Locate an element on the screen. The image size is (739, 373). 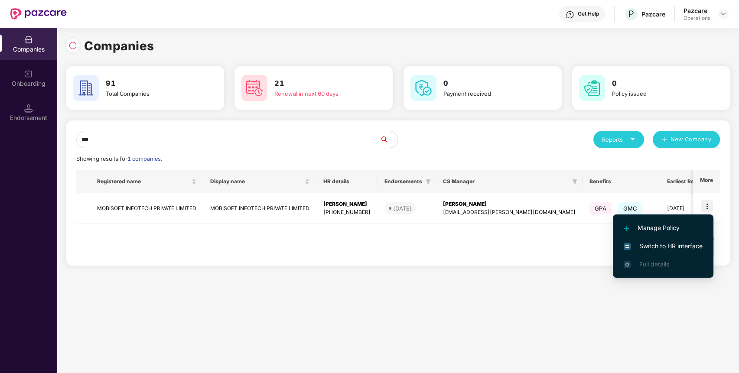
div: Renewal in next 60 days is located at coordinates (321, 94).